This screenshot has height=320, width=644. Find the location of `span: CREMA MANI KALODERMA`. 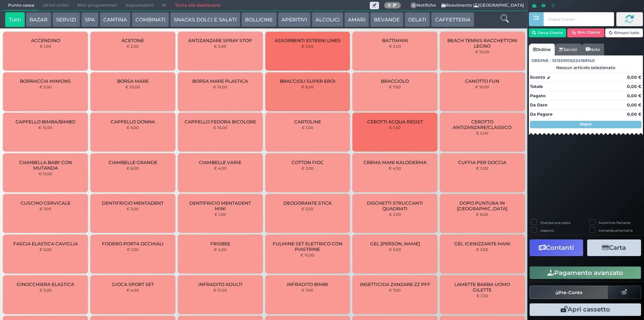

span: CREMA MANI KALODERMA is located at coordinates (395, 162).